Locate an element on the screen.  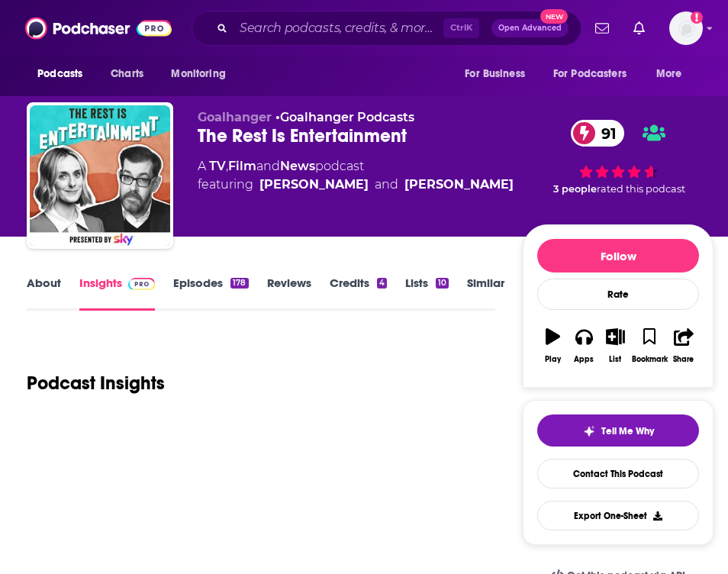
a: Contact This Podcast is located at coordinates (618, 473).